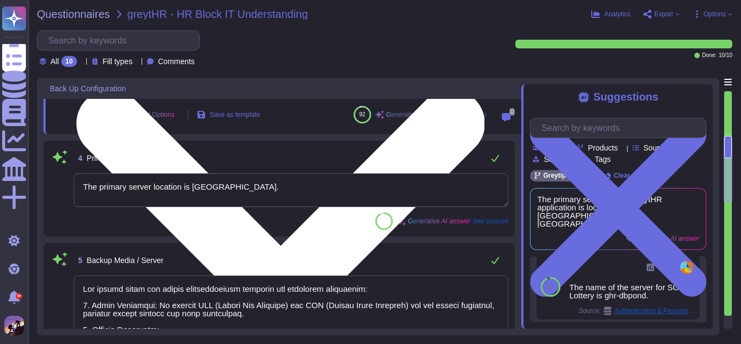 The width and height of the screenshot is (741, 344). Describe the element at coordinates (618, 14) in the screenshot. I see `span: Analytics` at that location.